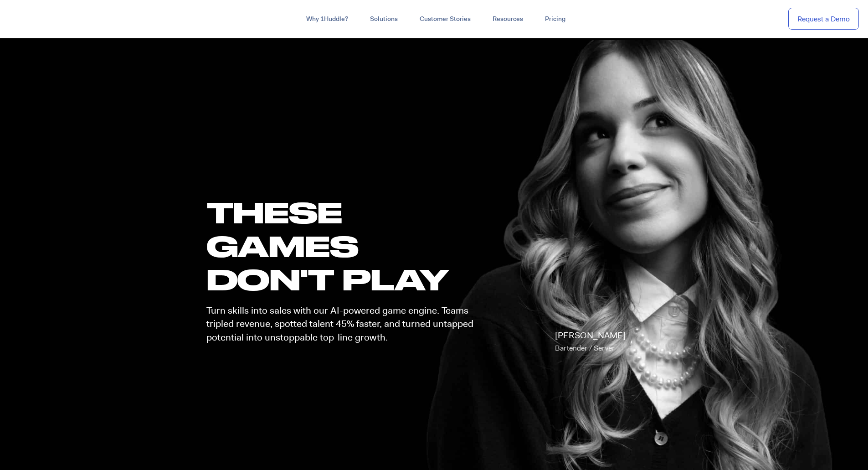  Describe the element at coordinates (327, 19) in the screenshot. I see `a: Why 1Huddle?` at that location.